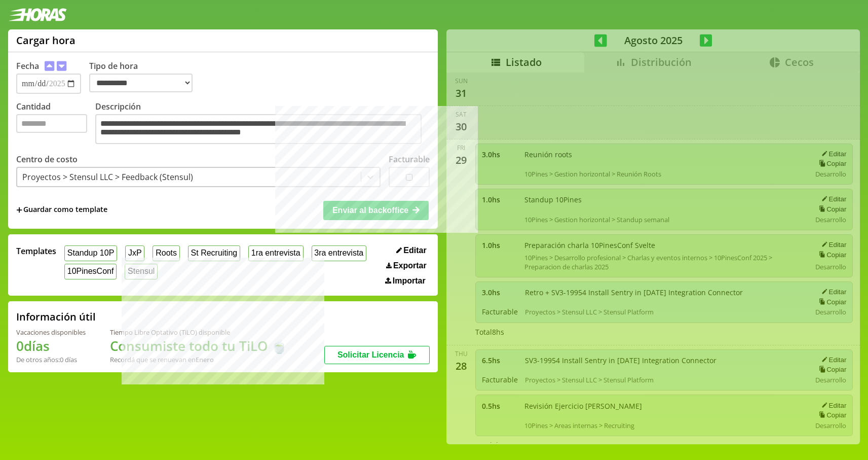 Image resolution: width=868 pixels, height=460 pixels. Describe the element at coordinates (36, 251) in the screenshot. I see `span: Templates` at that location.